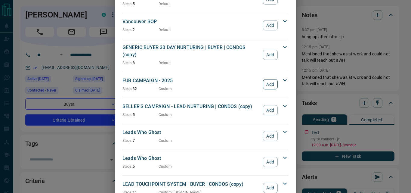 This screenshot has width=411, height=193. Describe the element at coordinates (191, 184) in the screenshot. I see `p: LEAD TOUCHPOINT SYSTEM | BUYER | CONDOS (copy)` at that location.